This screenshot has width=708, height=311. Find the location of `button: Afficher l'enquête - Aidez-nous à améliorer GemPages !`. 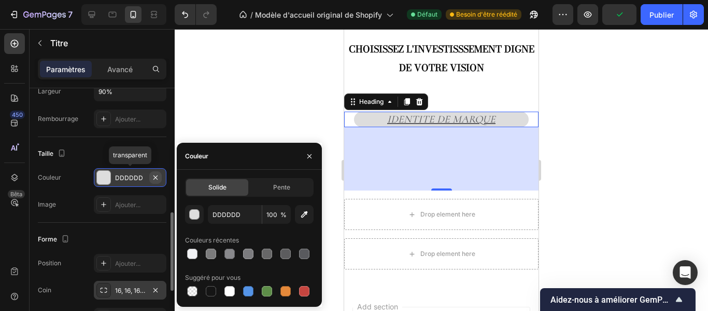

button: Afficher l'enquête - Aidez-nous à améliorer GemPages ! is located at coordinates (618, 299).